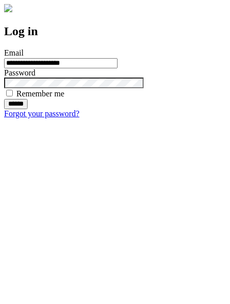 Image resolution: width=230 pixels, height=304 pixels. I want to click on label: Email, so click(14, 53).